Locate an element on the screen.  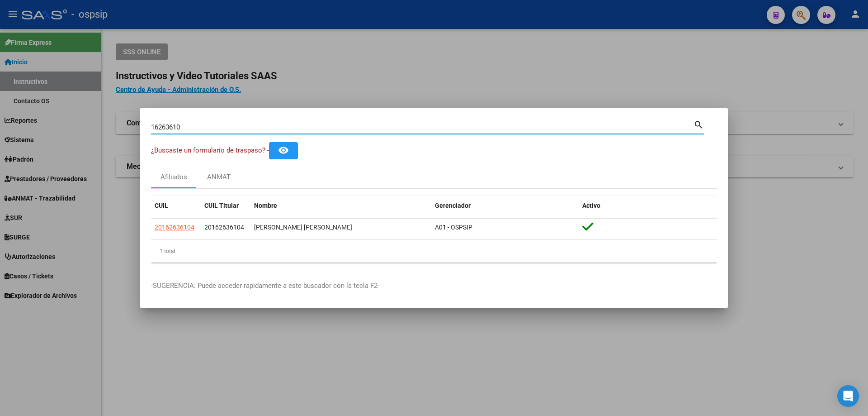
span: CUIL Titular is located at coordinates (222, 205).